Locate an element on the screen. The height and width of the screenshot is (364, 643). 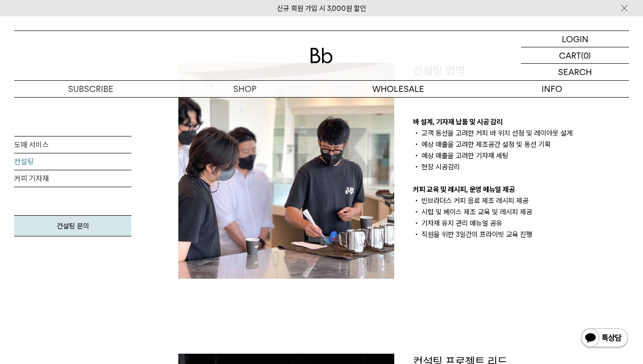
li: 예상 매출을 고려한 기자재 세팅 is located at coordinates (521, 156).